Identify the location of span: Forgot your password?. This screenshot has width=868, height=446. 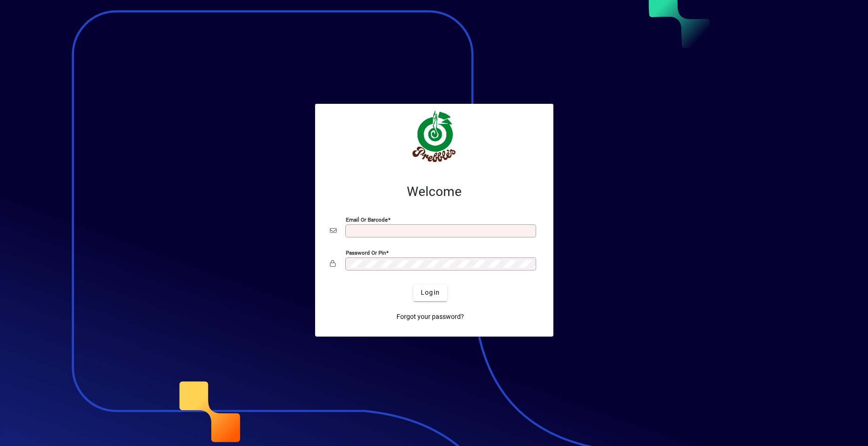
(430, 316).